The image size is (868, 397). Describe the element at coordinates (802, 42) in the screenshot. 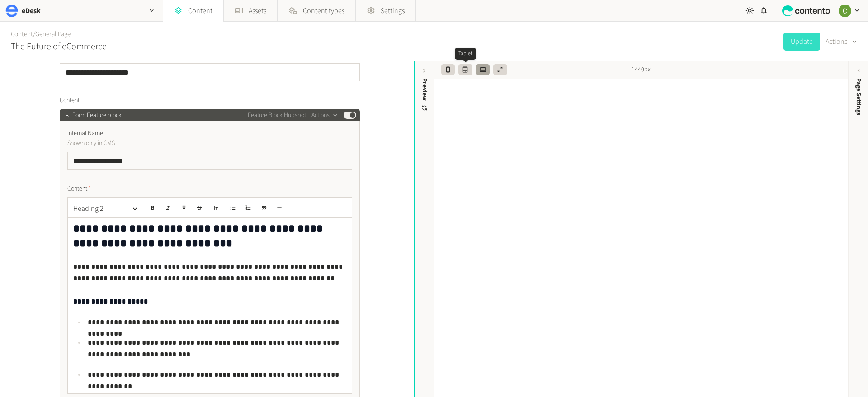

I see `button: Update` at that location.